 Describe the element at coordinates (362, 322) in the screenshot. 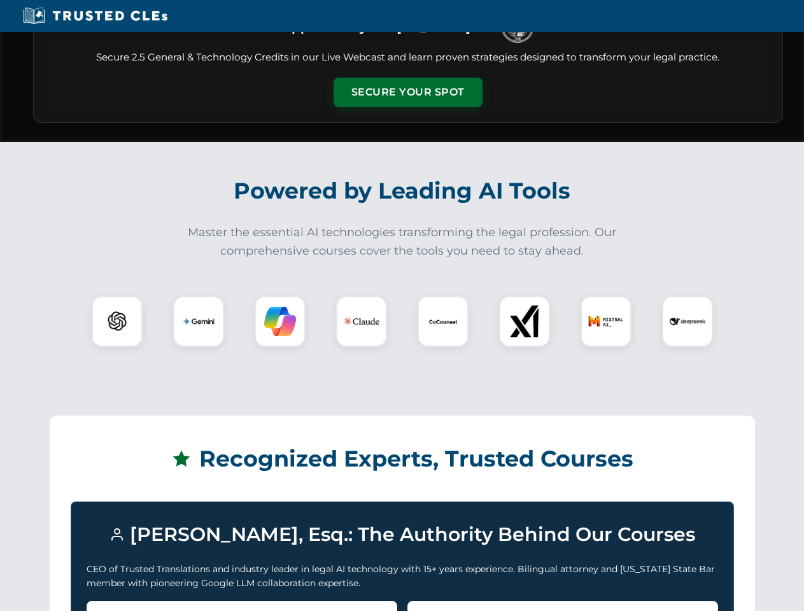

I see `div: Claude` at that location.